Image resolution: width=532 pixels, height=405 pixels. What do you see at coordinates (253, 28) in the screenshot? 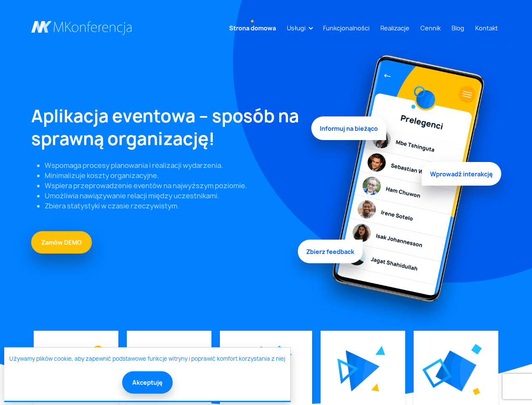
I see `a: Strona domowa` at bounding box center [253, 28].